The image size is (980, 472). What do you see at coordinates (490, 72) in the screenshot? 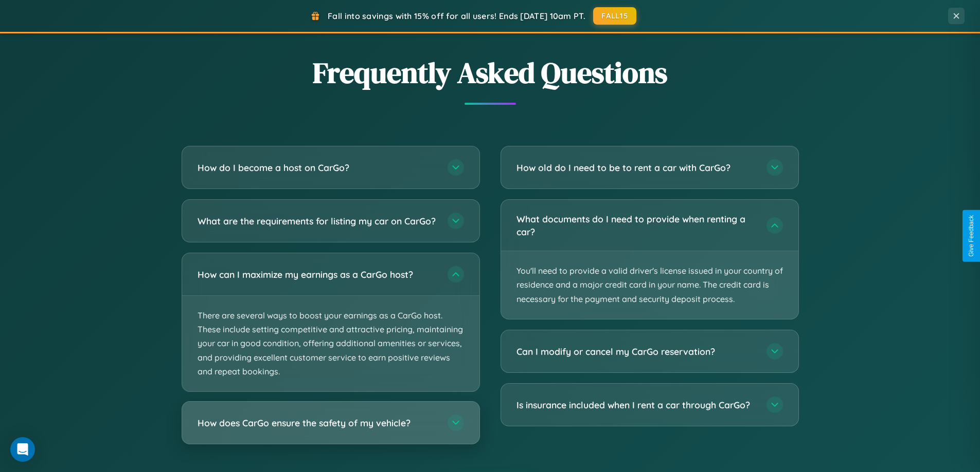
I see `h2: Frequently Asked Questions` at bounding box center [490, 72].